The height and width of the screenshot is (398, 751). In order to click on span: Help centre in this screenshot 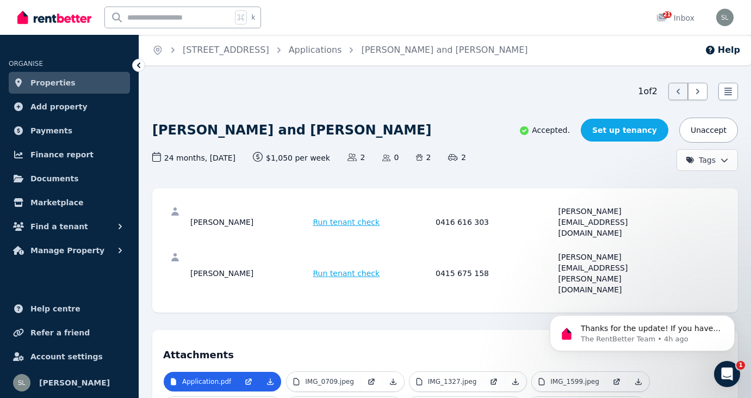, I will do `click(55, 308)`.